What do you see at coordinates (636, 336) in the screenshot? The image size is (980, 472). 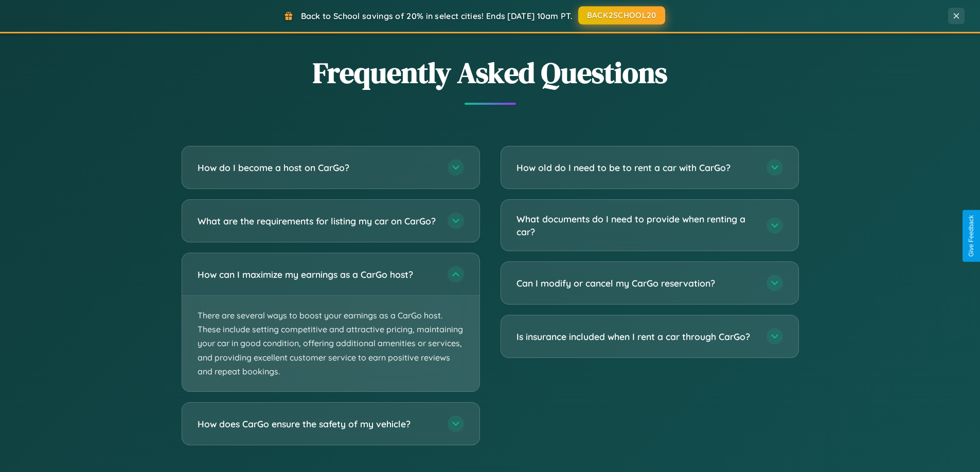 I see `h3: Is insurance included when I rent a car through CarGo?` at bounding box center [636, 336].